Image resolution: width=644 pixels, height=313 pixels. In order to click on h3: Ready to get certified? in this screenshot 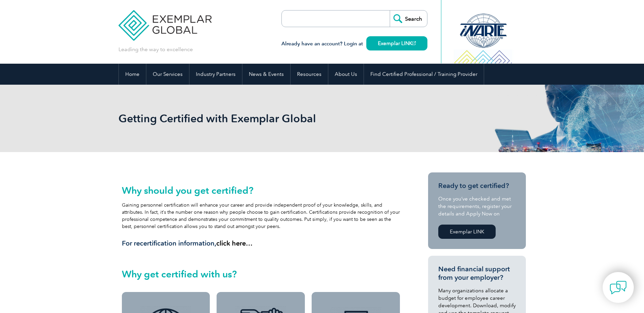, I will do `click(476, 186)`.